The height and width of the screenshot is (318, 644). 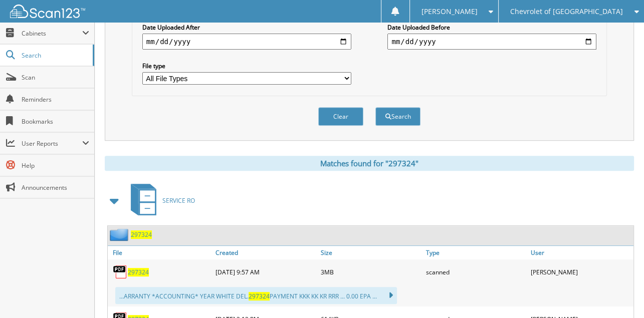 I want to click on div: scanned, so click(x=476, y=272).